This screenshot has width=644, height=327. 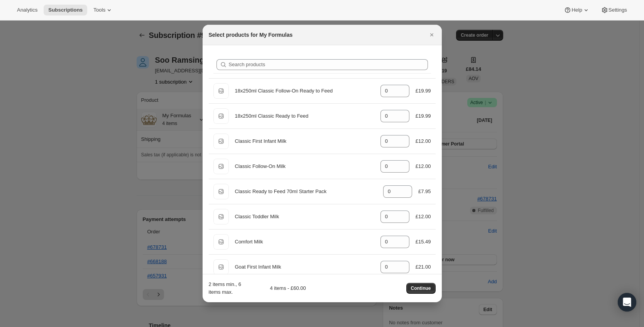 What do you see at coordinates (577, 10) in the screenshot?
I see `span: Help` at bounding box center [577, 10].